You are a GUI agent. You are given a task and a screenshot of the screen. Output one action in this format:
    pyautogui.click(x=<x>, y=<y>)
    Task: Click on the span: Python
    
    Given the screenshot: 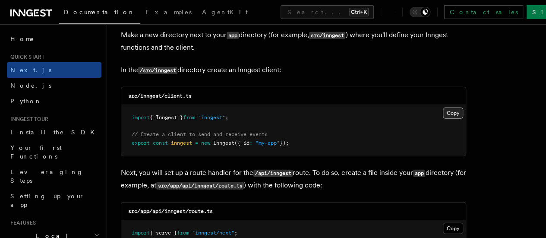 What is the action you would take?
    pyautogui.click(x=26, y=101)
    